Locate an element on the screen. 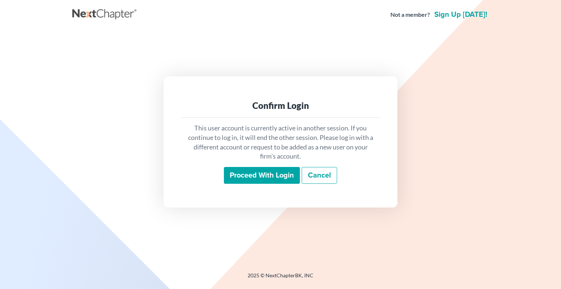 This screenshot has height=289, width=561. input: Proceed with login is located at coordinates (262, 175).